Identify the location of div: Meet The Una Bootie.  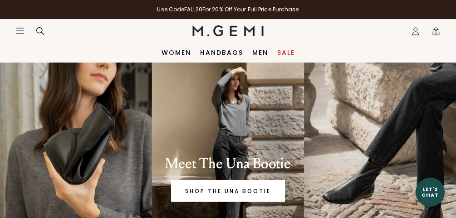
(228, 164).